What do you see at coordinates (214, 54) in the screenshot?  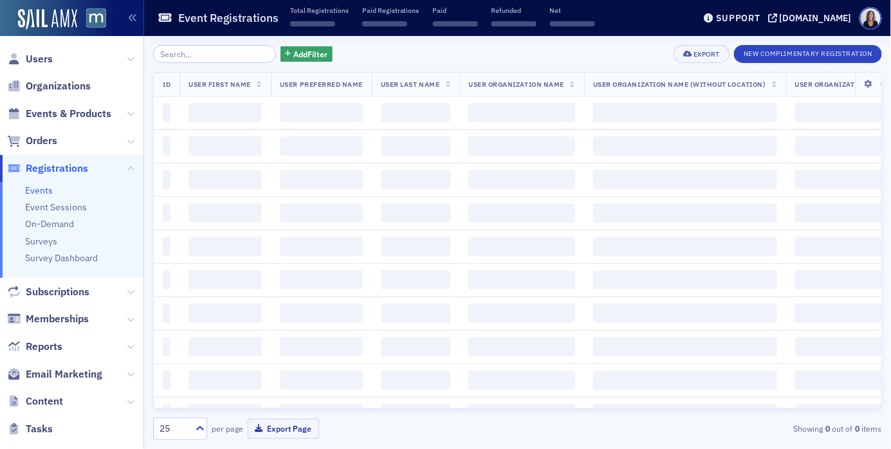 I see `input: Search…` at bounding box center [214, 54].